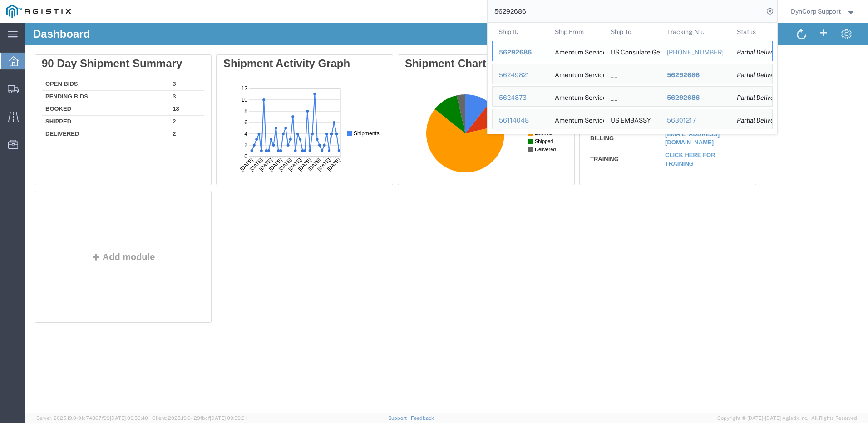 This screenshot has height=423, width=868. Describe the element at coordinates (598, 135) in the screenshot. I see `td: Training` at that location.